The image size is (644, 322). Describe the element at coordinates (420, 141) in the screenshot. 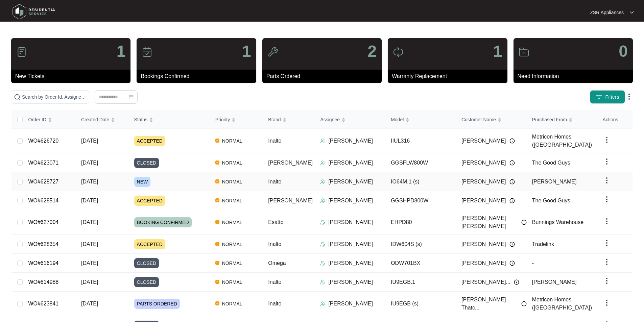

I see `td: IIUL316` at that location.